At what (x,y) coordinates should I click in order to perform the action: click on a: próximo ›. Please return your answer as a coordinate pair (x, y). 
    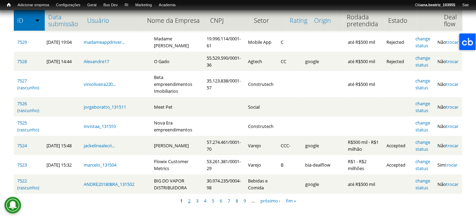
    Looking at the image, I should click on (271, 201).